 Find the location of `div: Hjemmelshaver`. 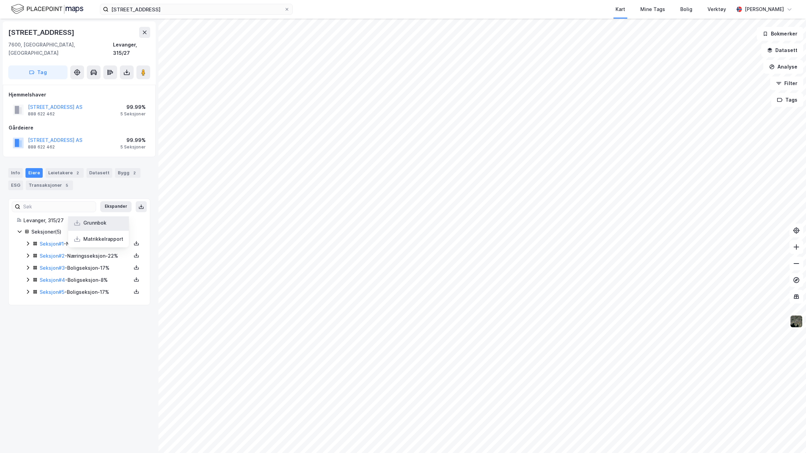

div: Hjemmelshaver is located at coordinates (79, 95).